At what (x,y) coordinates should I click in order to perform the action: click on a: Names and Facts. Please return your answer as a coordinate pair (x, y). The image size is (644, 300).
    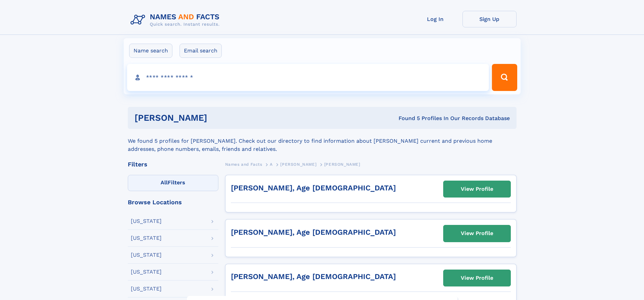
    Looking at the image, I should click on (244, 164).